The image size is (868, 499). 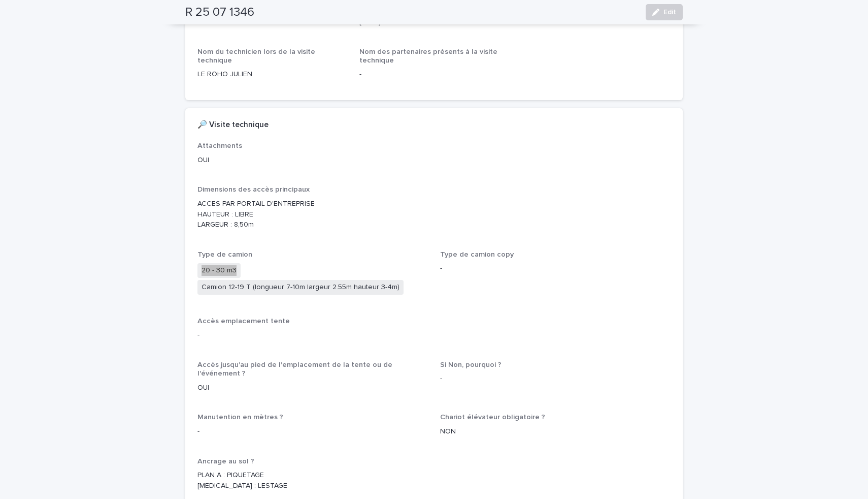 What do you see at coordinates (225, 255) in the screenshot?
I see `span: Type de camion` at bounding box center [225, 255].